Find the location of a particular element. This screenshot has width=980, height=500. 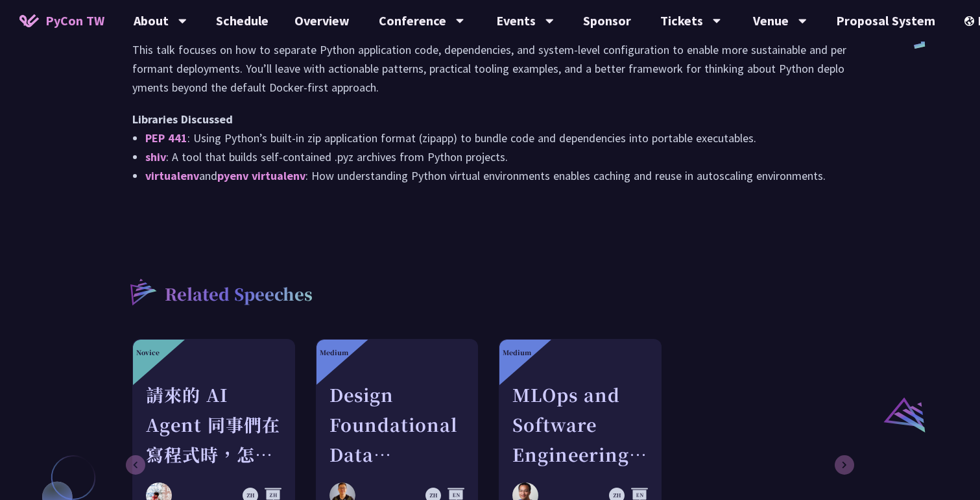

li: and : How understanding Python virtual environments enables caching and reuse in autoscaling envi... is located at coordinates (497, 175).